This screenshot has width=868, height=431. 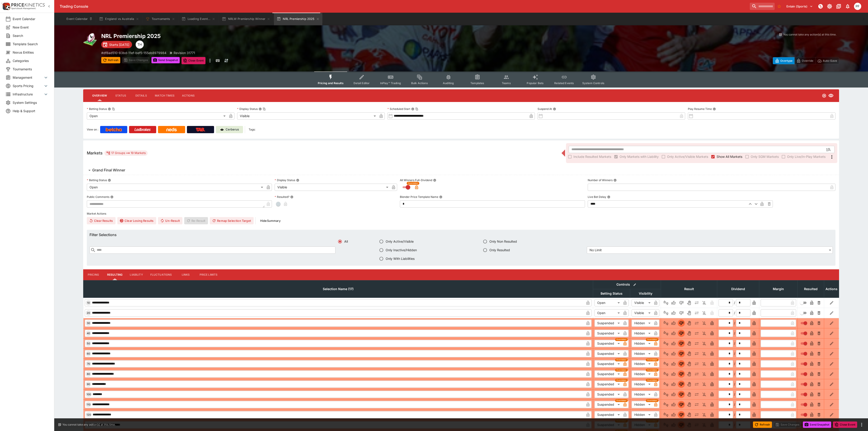 I want to click on img: Neds, so click(x=171, y=130).